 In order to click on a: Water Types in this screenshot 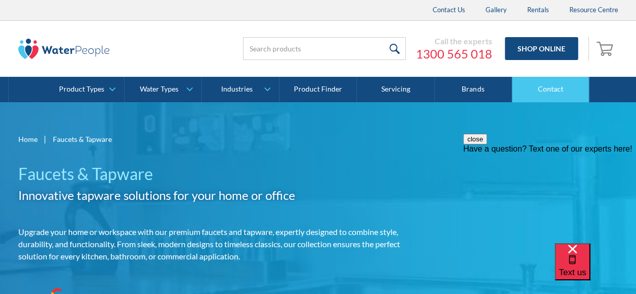, I will do `click(163, 89)`.